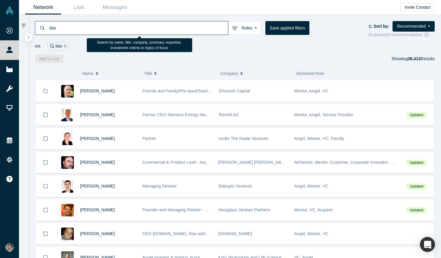  What do you see at coordinates (160, 186) in the screenshot?
I see `span: Managing Director` at bounding box center [160, 186].